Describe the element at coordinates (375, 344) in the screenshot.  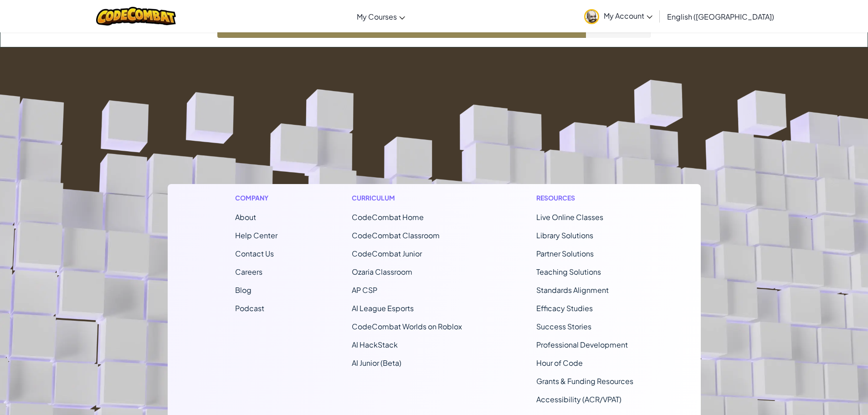
I see `a: AI HackStack` at that location.